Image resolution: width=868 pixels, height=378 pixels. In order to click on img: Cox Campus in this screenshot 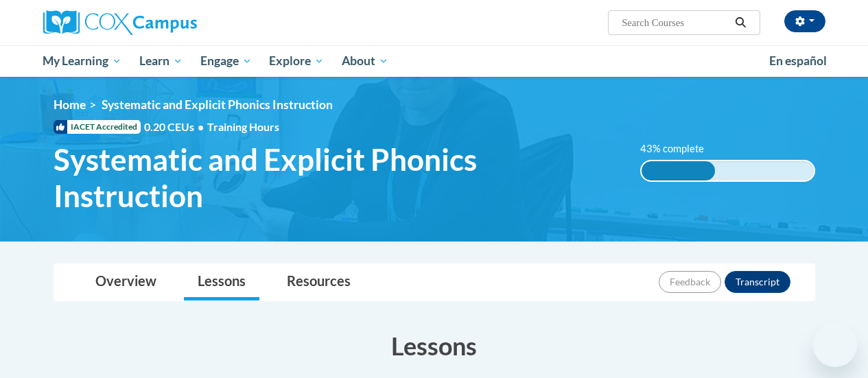, I will do `click(120, 23)`.